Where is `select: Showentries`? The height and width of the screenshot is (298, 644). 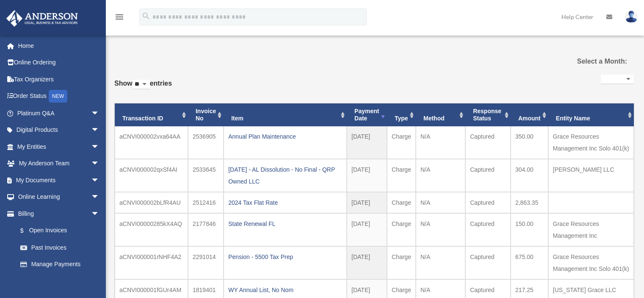 select: Showentries is located at coordinates (141, 84).